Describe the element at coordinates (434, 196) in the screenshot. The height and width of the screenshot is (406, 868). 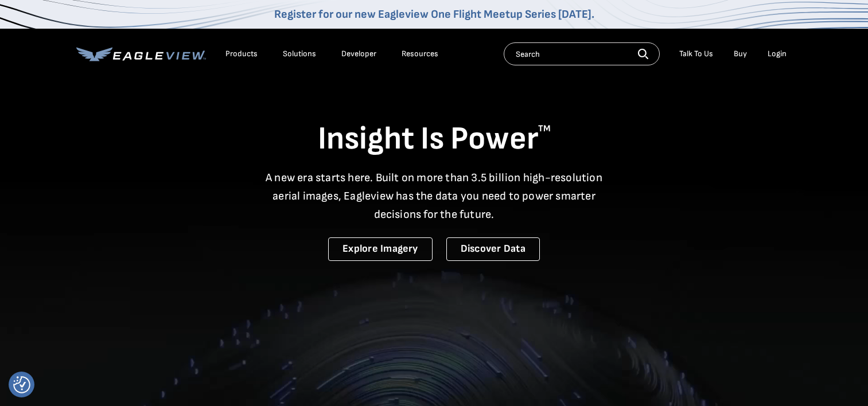
I see `p: A new era starts here. Built on more than 3.5 billion high-resolution aerial images, Eagleview ha...` at that location.